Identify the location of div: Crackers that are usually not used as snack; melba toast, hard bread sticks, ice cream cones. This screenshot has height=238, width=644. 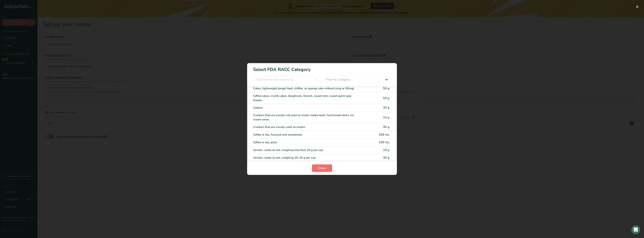
(306, 117).